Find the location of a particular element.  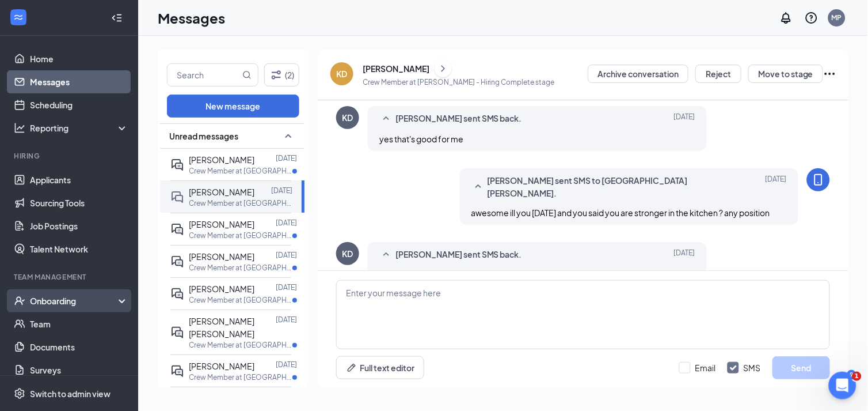

button: ChevronRight is located at coordinates (443, 68).